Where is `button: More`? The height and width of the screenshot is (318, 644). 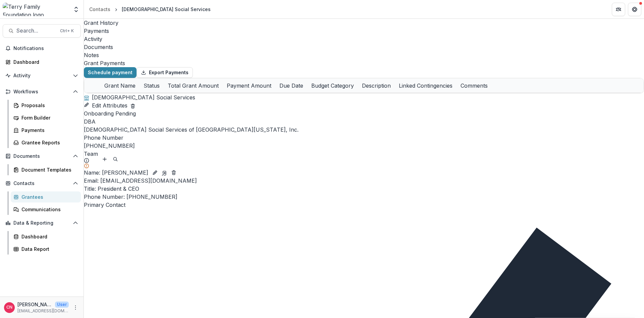
button: More is located at coordinates (75, 308).